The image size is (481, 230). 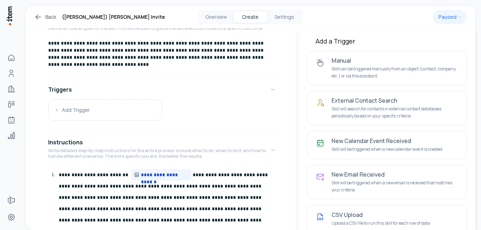 I want to click on button: New Calendar Event ReceivedSkill will be triggered when a new calendar event is created, so click(x=387, y=145).